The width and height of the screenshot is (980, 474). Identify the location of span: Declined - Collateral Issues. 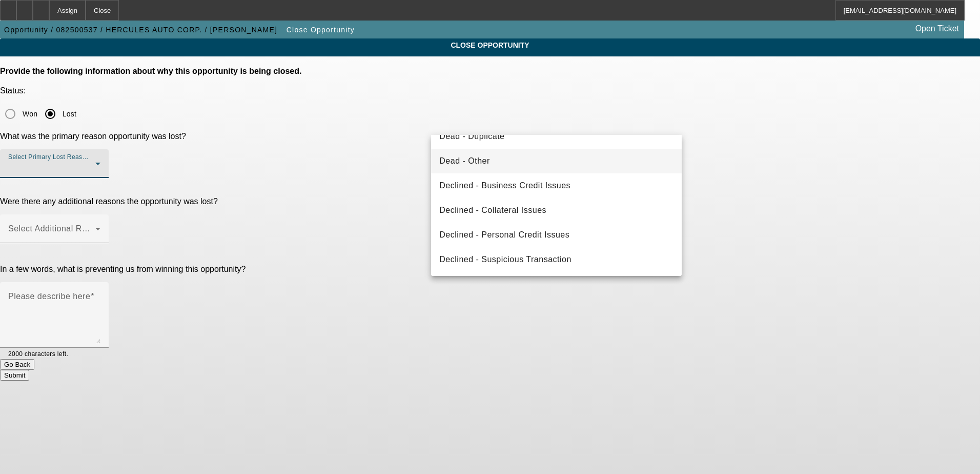
(493, 210).